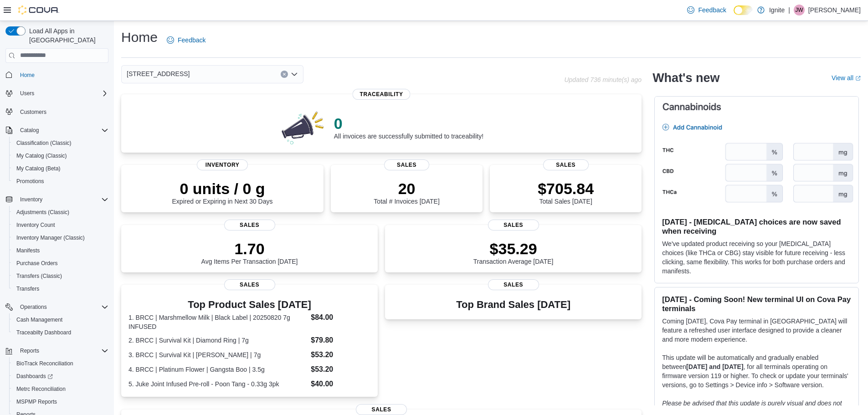 The width and height of the screenshot is (868, 415). I want to click on button: Inventory Count, so click(61, 225).